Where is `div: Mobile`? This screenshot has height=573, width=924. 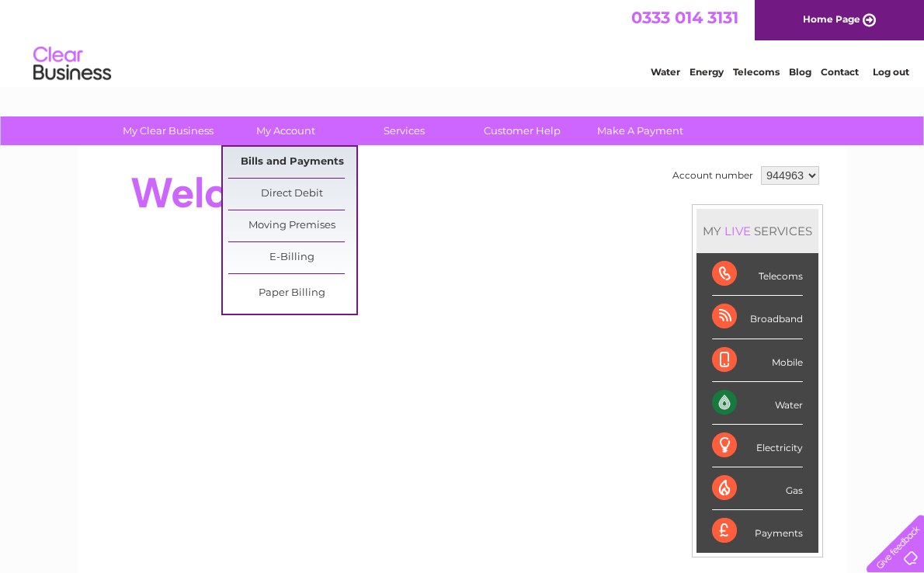
div: Mobile is located at coordinates (758, 361).